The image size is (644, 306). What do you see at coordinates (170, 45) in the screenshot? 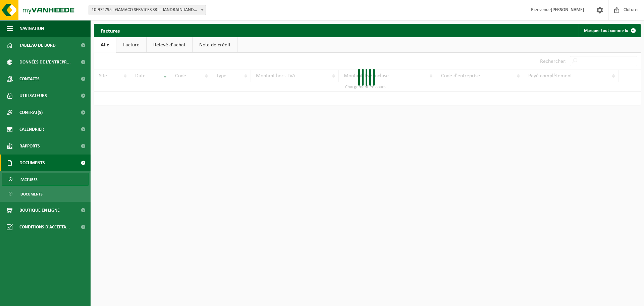
I see `a: Relevé d'achat` at bounding box center [170, 45].